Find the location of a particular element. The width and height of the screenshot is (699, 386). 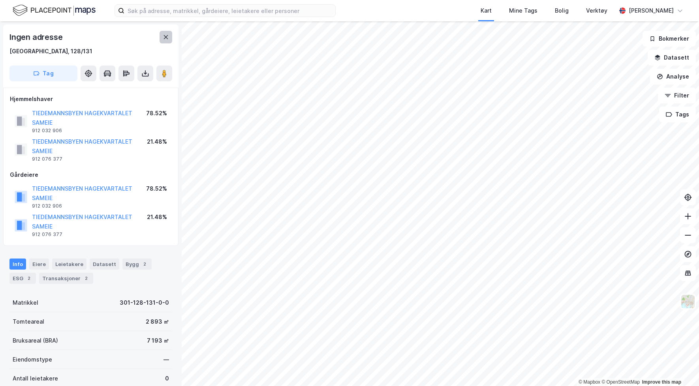

div: Transaksjoner is located at coordinates (66, 278).